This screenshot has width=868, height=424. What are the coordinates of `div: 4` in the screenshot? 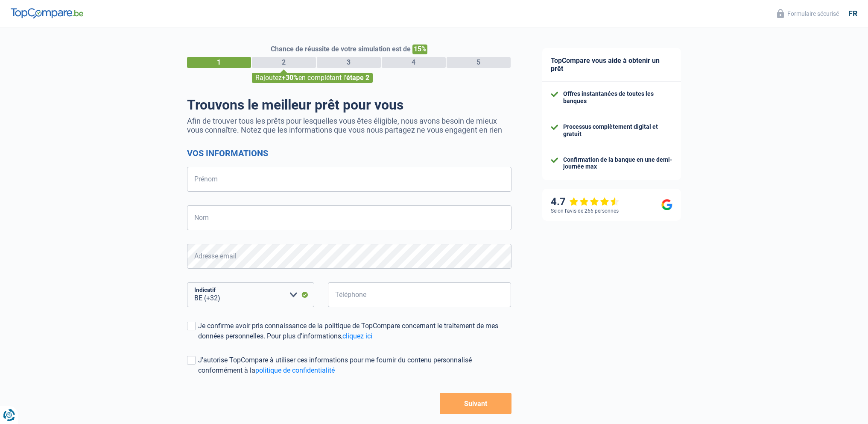 It's located at (414, 62).